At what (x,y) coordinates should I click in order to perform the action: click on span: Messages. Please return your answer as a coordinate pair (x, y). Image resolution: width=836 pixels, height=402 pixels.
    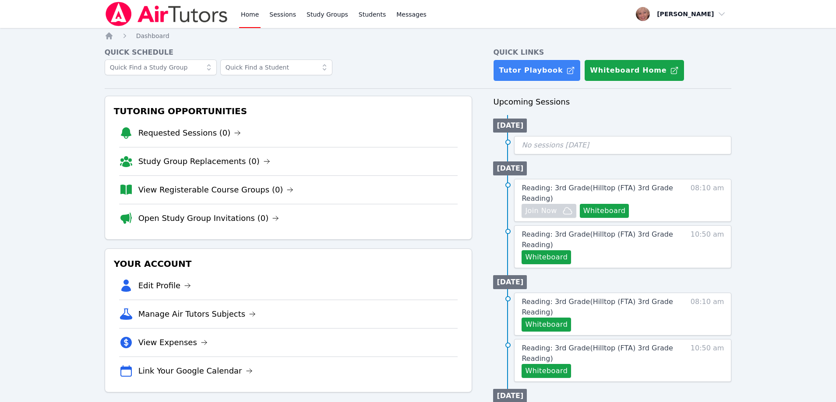
    Looking at the image, I should click on (411, 14).